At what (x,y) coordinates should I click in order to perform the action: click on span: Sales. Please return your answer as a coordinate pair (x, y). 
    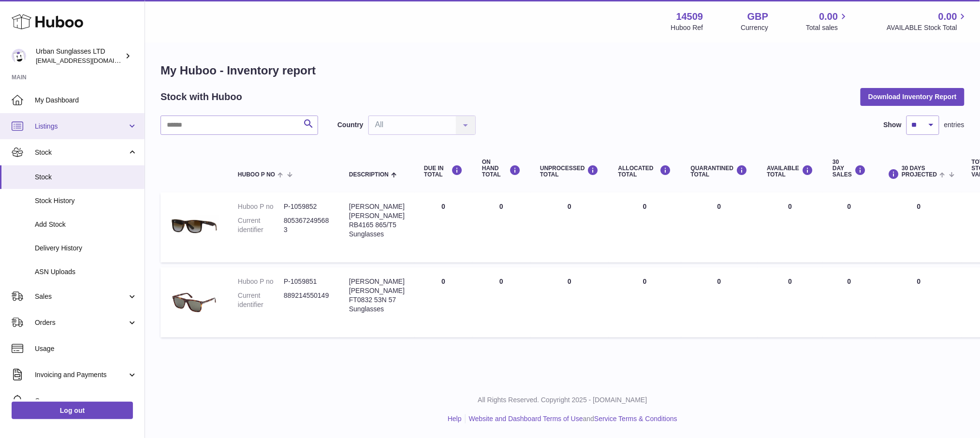
    Looking at the image, I should click on (81, 296).